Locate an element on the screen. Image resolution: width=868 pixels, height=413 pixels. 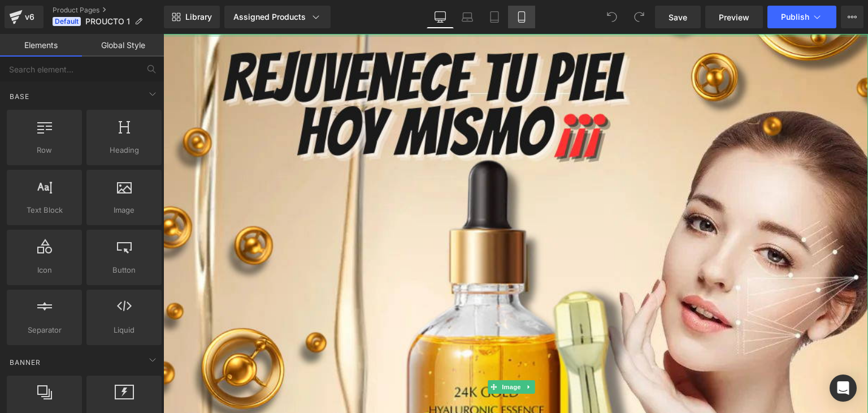
span: Heading is located at coordinates (124, 150).